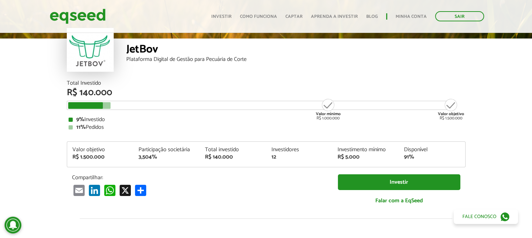 This screenshot has height=238, width=532. I want to click on div: Investido, so click(266, 120).